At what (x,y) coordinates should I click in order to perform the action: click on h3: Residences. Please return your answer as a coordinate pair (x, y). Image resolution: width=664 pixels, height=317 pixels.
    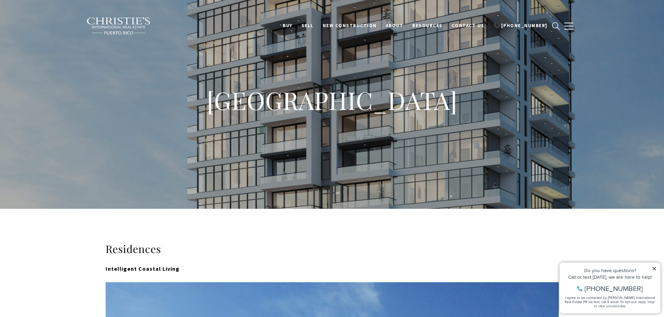
    Looking at the image, I should click on (332, 249).